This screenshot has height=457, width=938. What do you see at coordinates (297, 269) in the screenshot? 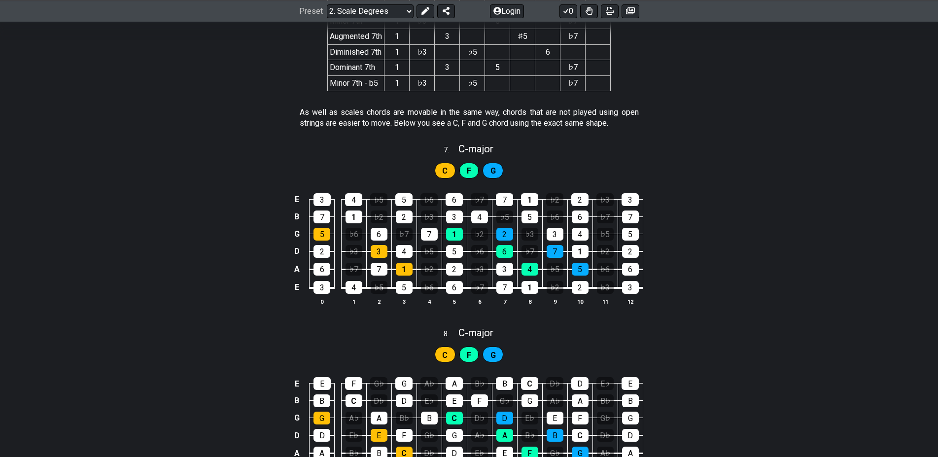
I see `td: A` at bounding box center [297, 269].